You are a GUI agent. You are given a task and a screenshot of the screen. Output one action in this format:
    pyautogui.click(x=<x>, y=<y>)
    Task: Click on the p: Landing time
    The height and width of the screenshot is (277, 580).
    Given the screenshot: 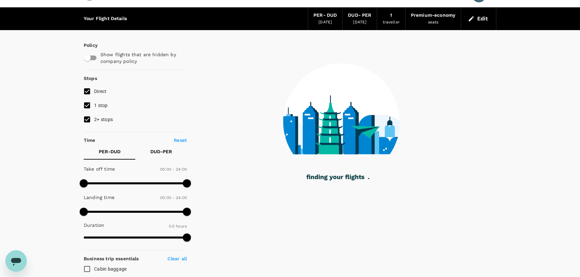 What is the action you would take?
    pyautogui.click(x=99, y=198)
    